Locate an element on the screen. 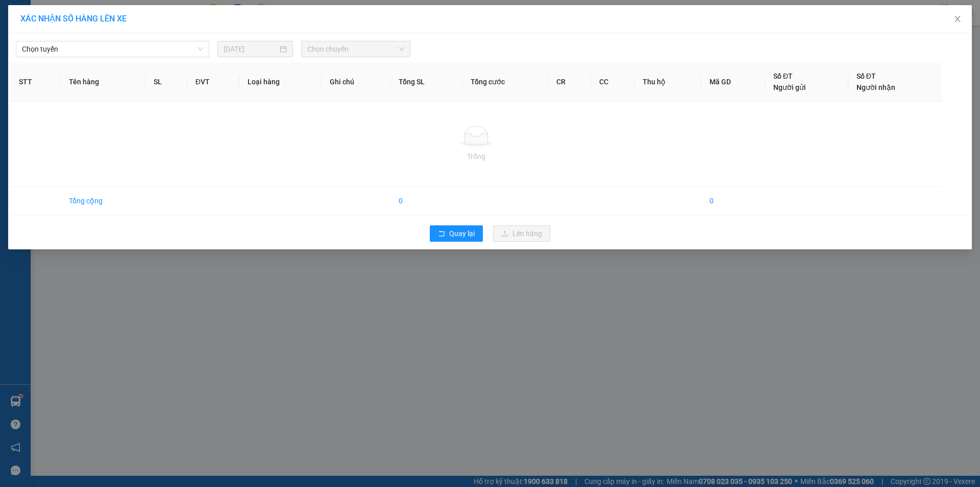  span: Quay lại is located at coordinates (462, 234).